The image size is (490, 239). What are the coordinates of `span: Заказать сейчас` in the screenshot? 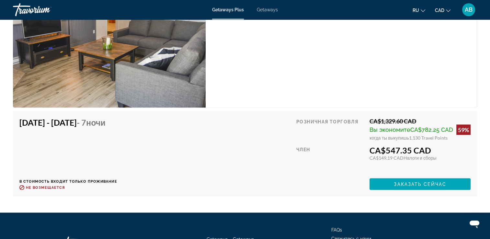 It's located at (420, 184).